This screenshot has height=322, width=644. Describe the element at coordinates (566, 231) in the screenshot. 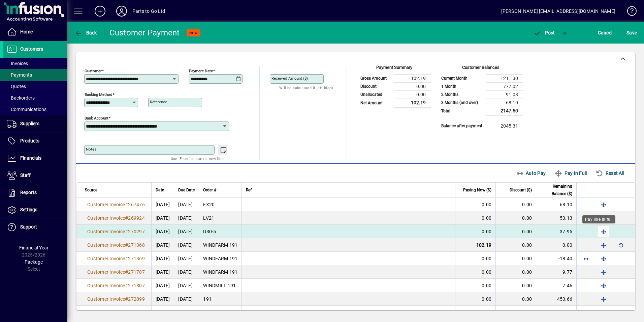

I see `span: 37.95` at that location.